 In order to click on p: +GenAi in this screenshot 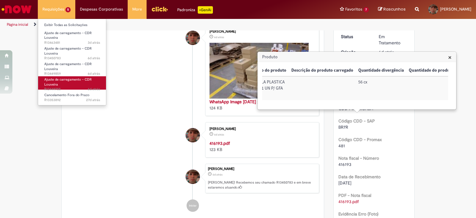, I will do `click(205, 10)`.